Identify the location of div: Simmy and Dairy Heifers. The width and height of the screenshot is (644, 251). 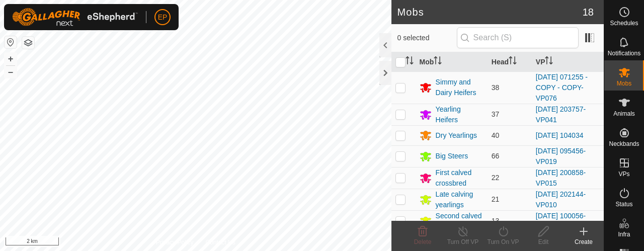
(459, 87).